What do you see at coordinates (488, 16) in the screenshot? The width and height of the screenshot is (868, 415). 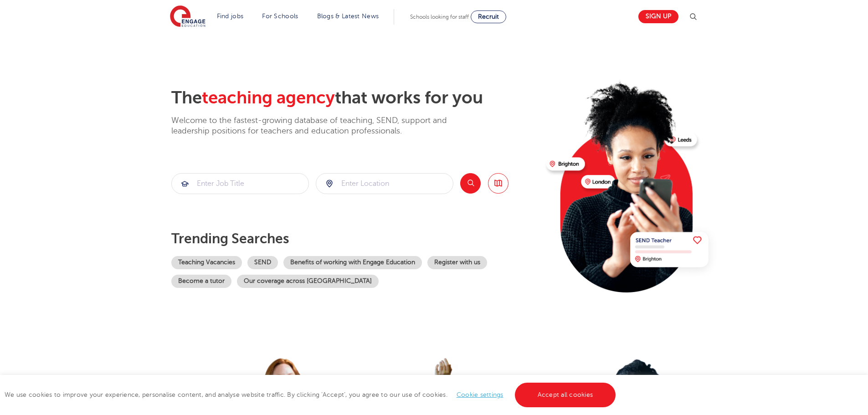 I see `span: Recruit` at bounding box center [488, 16].